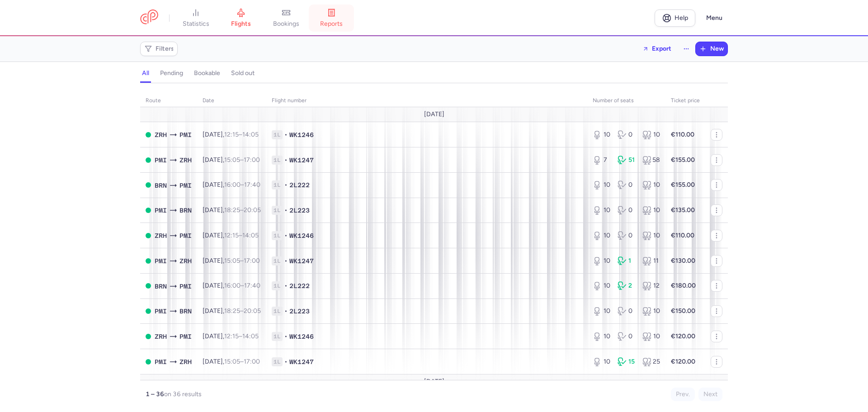  What do you see at coordinates (686, 101) in the screenshot?
I see `th: Ticket price` at bounding box center [686, 101].